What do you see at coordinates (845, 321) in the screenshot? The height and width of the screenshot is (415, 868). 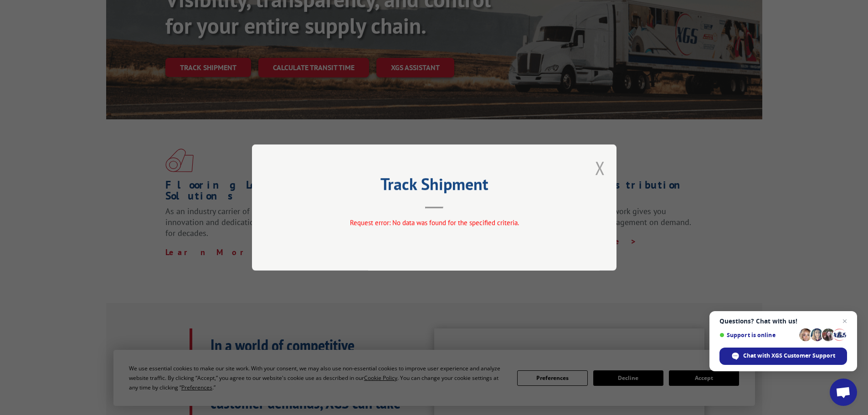 I see `span: Close chat` at bounding box center [845, 321].